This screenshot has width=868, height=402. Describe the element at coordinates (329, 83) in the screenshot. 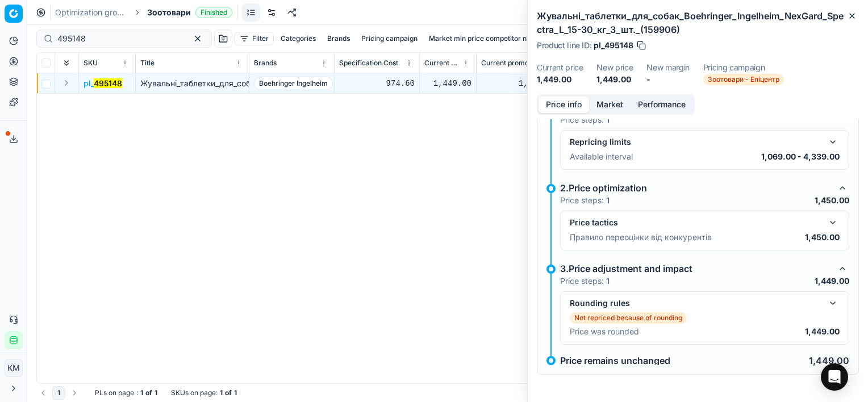

I see `span: Жувальні_таблетки_для_собак_Boehringer_Ingelheim_NexGard_Spectra_L_15-30_кг_3_шт._(159906)` at that location.